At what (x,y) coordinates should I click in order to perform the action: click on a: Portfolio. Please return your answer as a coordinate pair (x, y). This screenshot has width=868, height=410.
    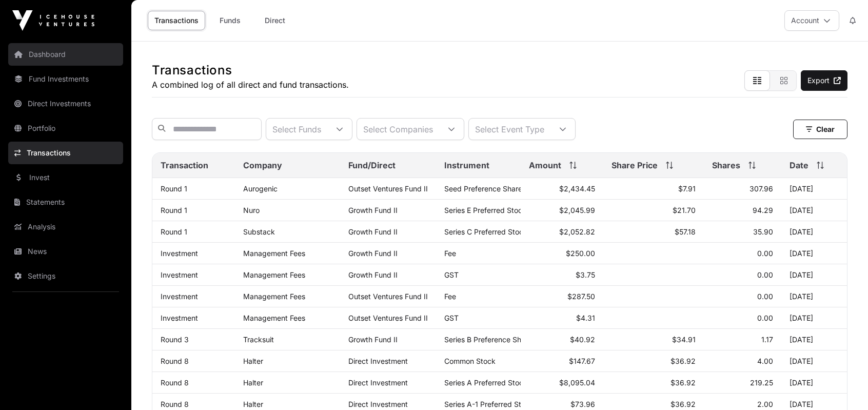
    Looking at the image, I should click on (65, 129).